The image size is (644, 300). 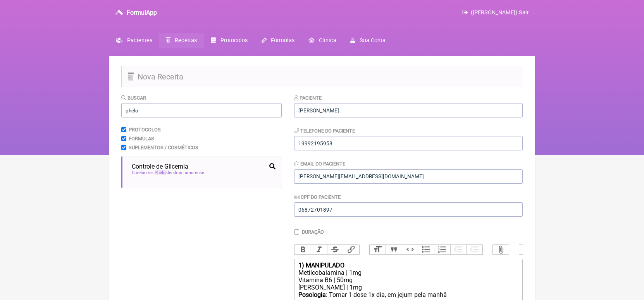 What do you see at coordinates (141, 138) in the screenshot?
I see `label: Formulas` at bounding box center [141, 138].